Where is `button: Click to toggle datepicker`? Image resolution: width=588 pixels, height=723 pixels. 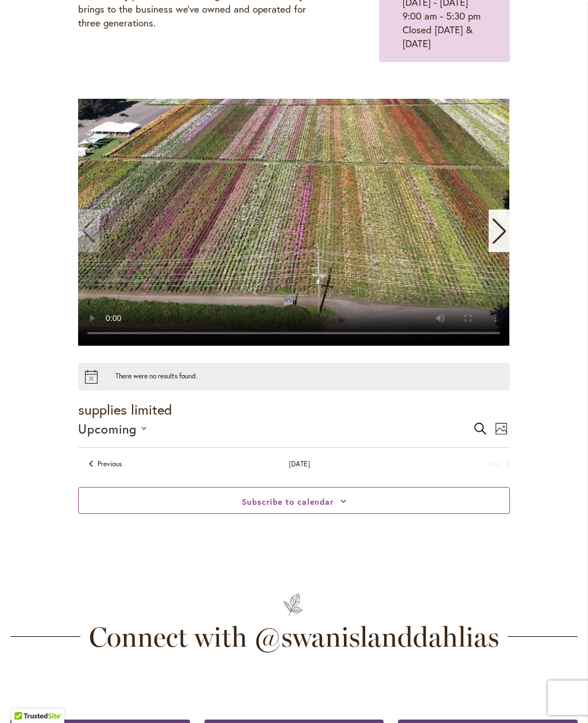
button: Click to toggle datepicker is located at coordinates (112, 428).